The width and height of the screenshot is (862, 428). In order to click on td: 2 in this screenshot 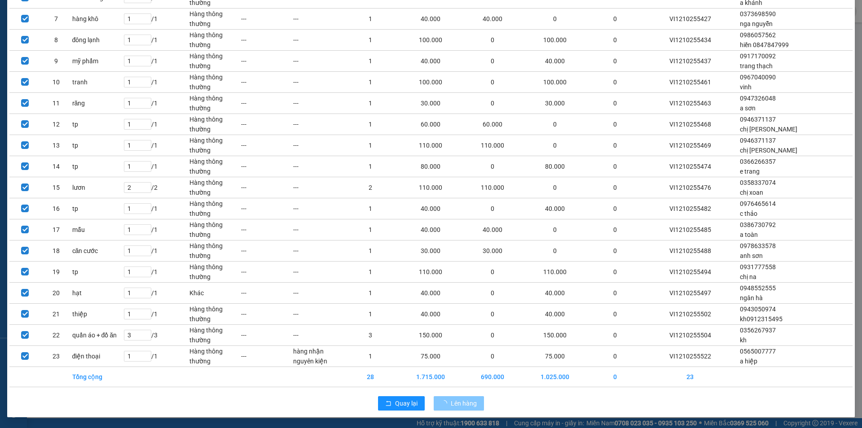, I will do `click(370, 188)`.